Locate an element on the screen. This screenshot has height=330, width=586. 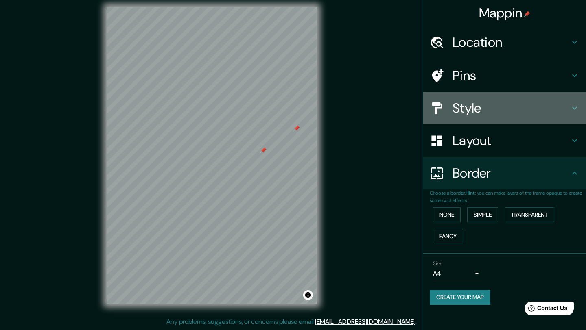
button: None is located at coordinates (446, 215).